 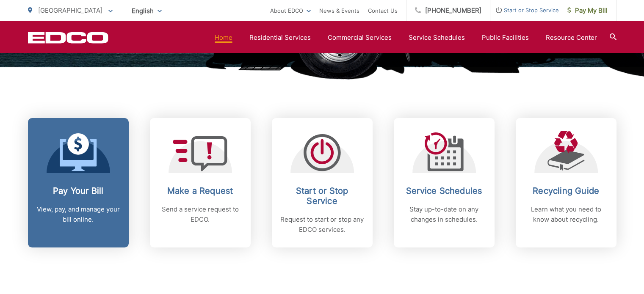 What do you see at coordinates (78, 215) in the screenshot?
I see `p: View, pay, and manage your bill online.` at bounding box center [78, 215].